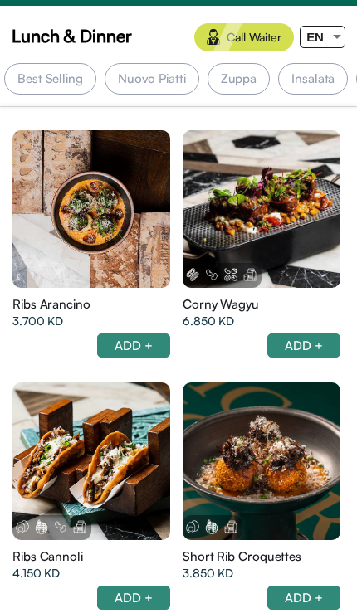  Describe the element at coordinates (47, 557) in the screenshot. I see `span: Ribs Cannoli` at that location.